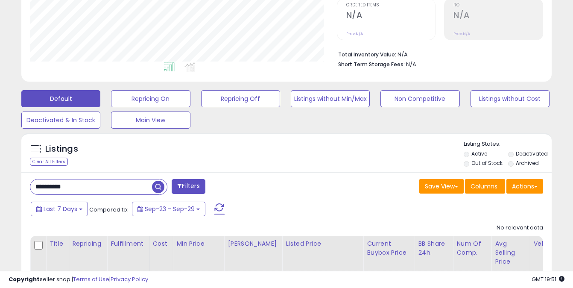 Image resolution: width=573 pixels, height=288 pixels. Describe the element at coordinates (161, 243) in the screenshot. I see `div: Cost` at that location.